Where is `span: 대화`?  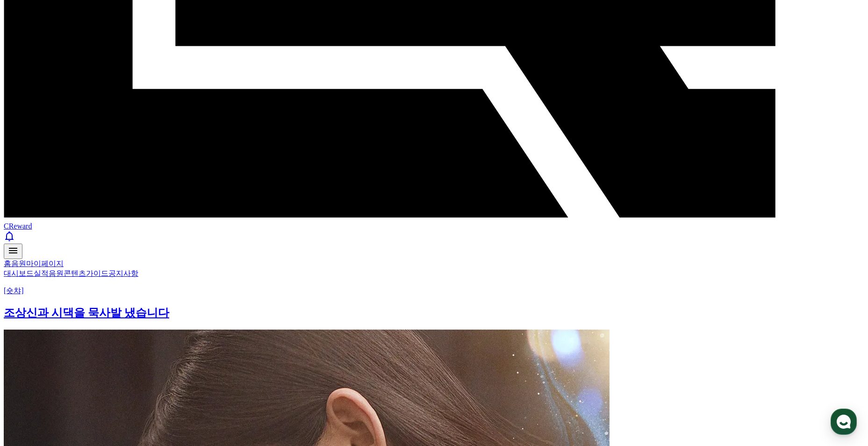 span: 대화 is located at coordinates (91, 314).